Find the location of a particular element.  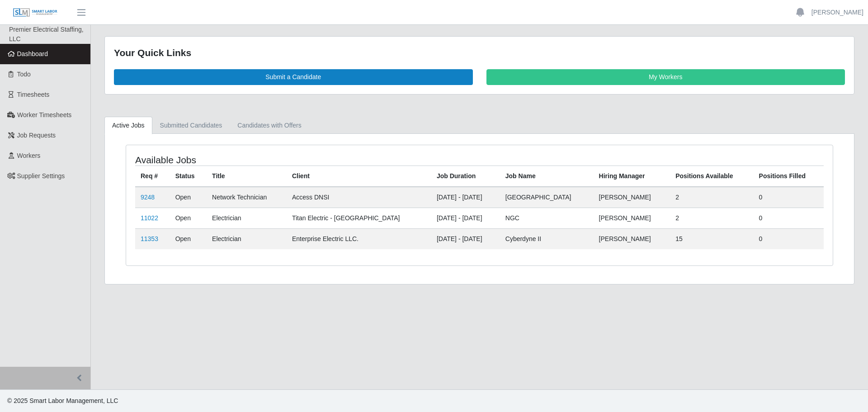

span: Supplier Settings is located at coordinates (41, 176).